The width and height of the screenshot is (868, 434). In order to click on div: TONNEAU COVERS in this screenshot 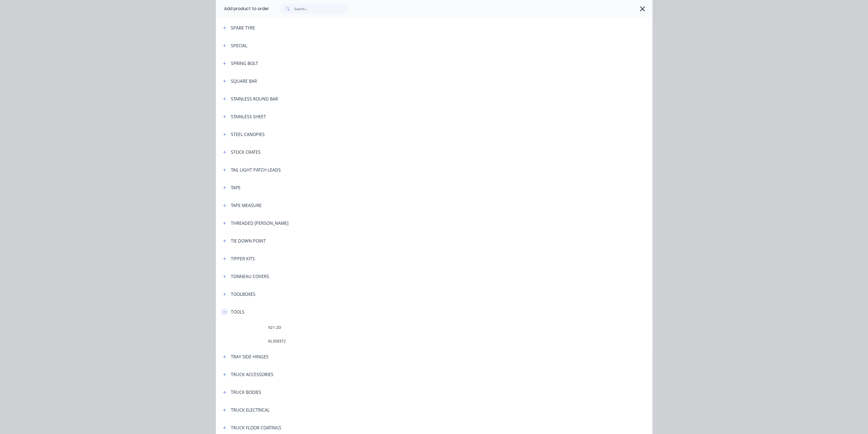, I will do `click(250, 276)`.